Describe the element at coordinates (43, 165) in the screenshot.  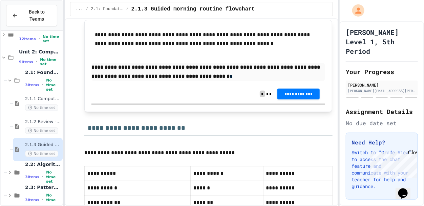
I see `span: 2.2: Algorithms from Idea to Flowchart` at that location.